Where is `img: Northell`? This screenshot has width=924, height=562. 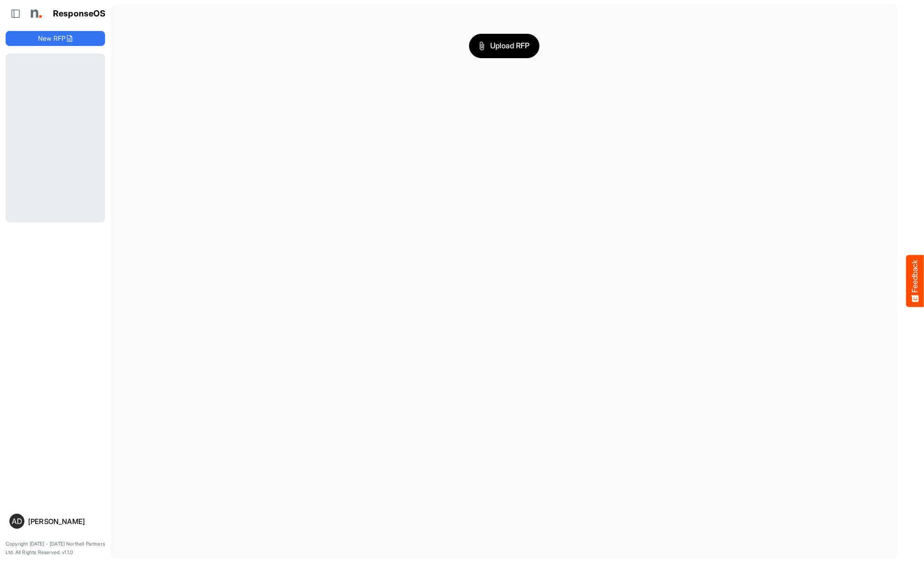
img: Northell is located at coordinates (35, 14).